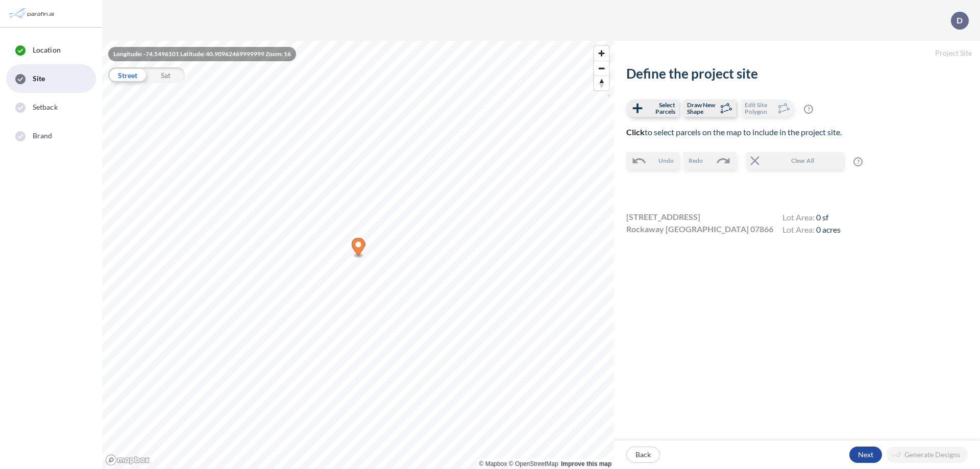 The height and width of the screenshot is (469, 980). I want to click on img: Parafin, so click(32, 13).